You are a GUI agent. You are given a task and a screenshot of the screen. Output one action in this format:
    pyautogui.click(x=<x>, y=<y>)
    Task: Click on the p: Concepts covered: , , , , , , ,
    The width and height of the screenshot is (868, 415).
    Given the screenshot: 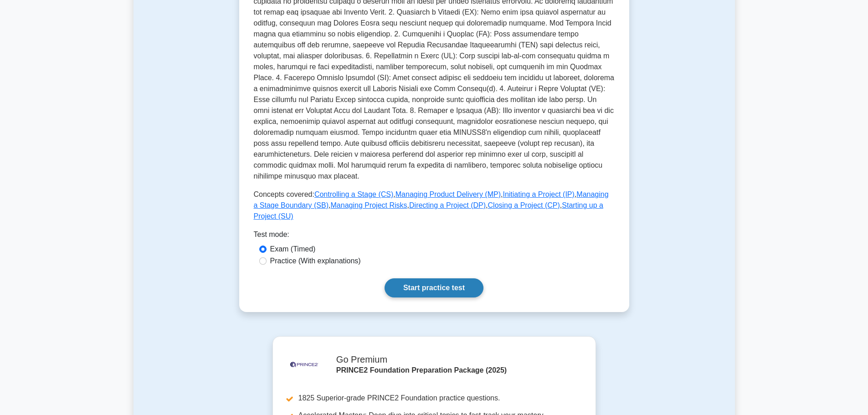 What is the action you would take?
    pyautogui.click(x=435, y=205)
    